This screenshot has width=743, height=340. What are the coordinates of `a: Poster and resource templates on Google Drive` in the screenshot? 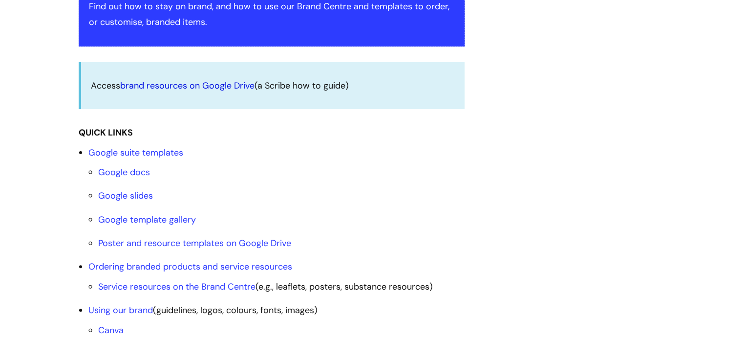 It's located at (194, 243).